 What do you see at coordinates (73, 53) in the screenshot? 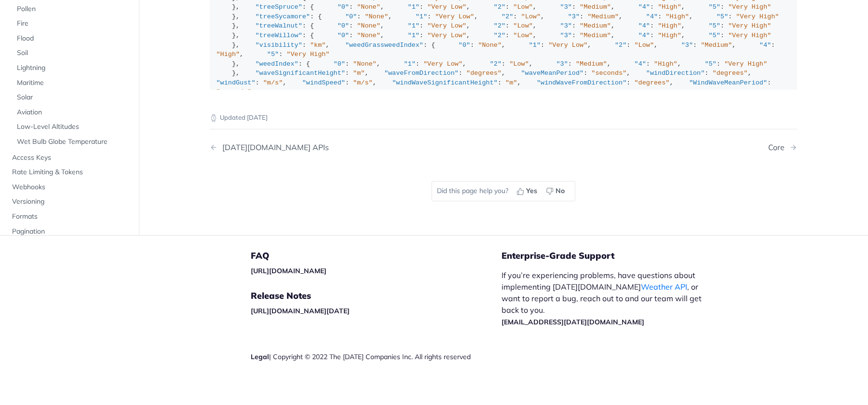
I see `span: Soil` at bounding box center [73, 53].